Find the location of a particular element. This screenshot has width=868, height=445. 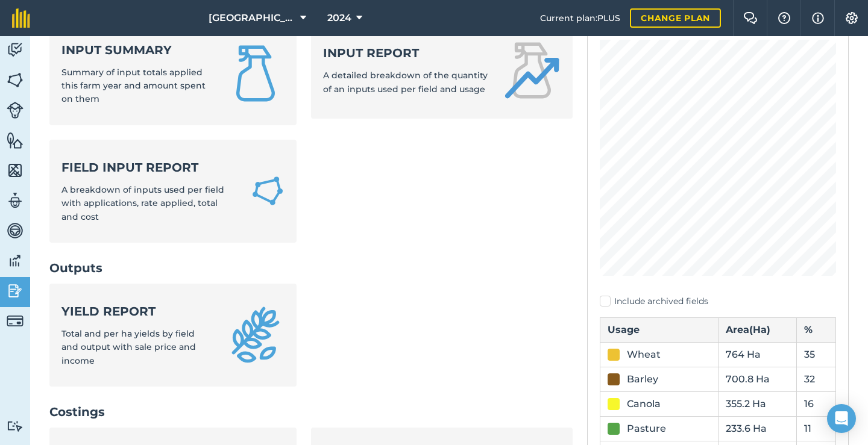

td: 11 is located at coordinates (816, 428).